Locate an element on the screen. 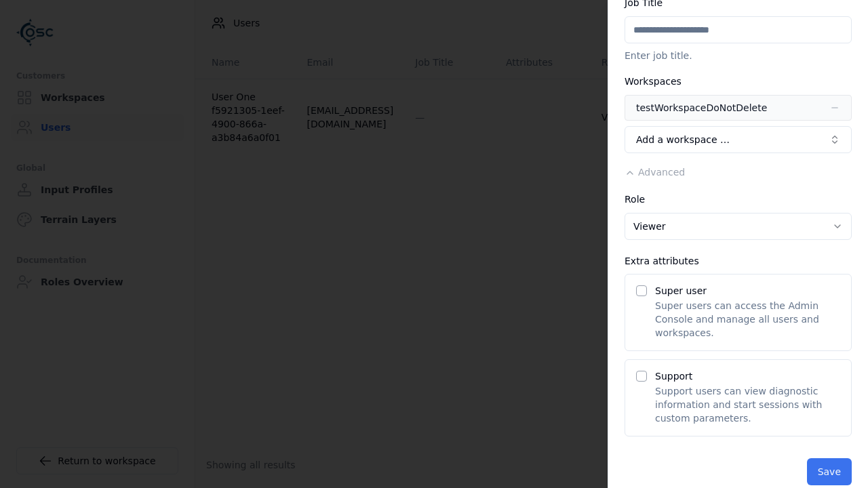 The image size is (868, 488). span: Advanced is located at coordinates (661, 172).